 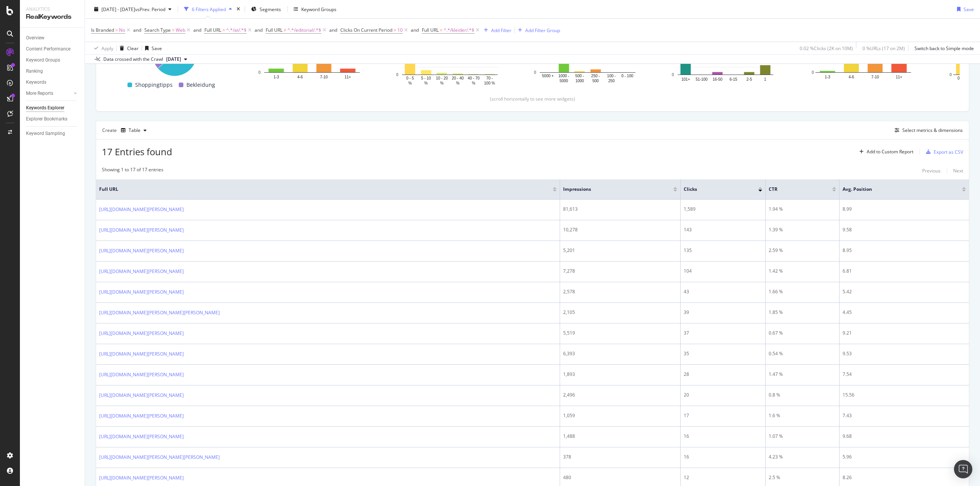 I want to click on a: More Reports, so click(x=48, y=94).